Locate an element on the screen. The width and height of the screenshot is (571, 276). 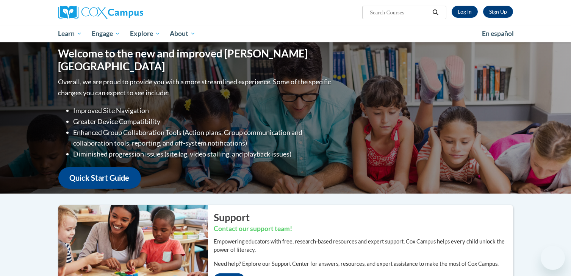
span: Engage is located at coordinates (106, 34).